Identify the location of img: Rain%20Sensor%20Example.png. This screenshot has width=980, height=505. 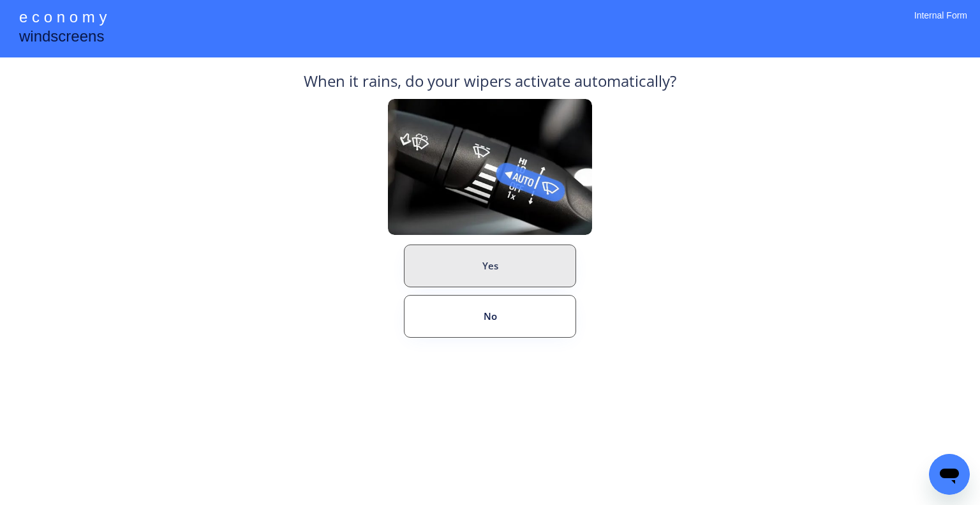
(490, 167).